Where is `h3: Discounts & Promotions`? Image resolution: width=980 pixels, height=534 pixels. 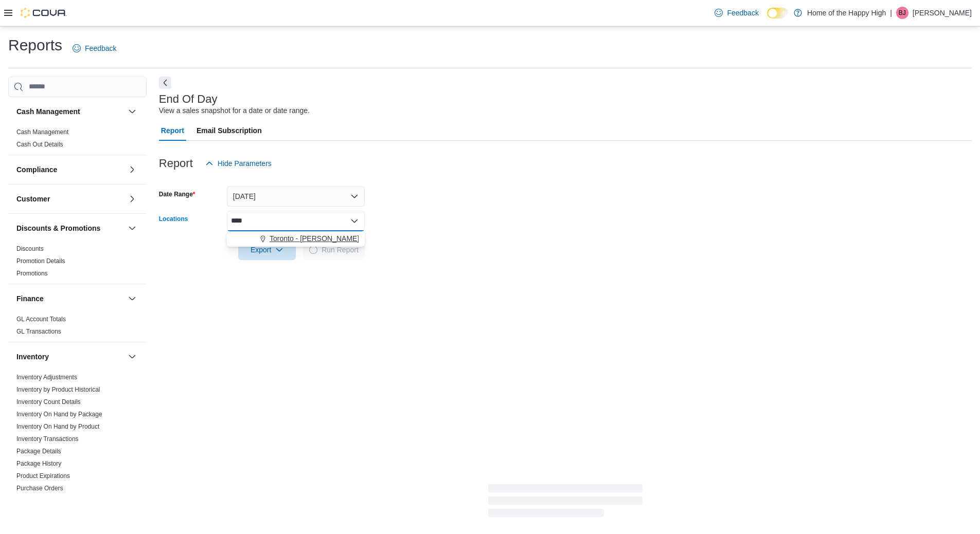
h3: Discounts & Promotions is located at coordinates (58, 228).